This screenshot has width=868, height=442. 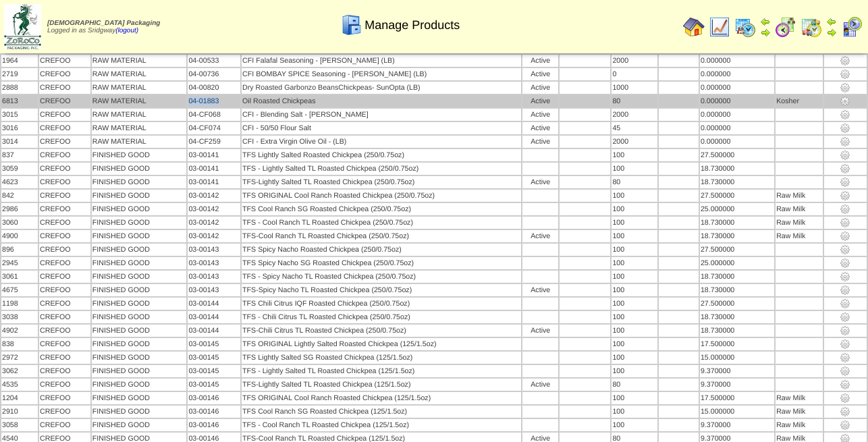 I want to click on td: TFS Cool Ranch SG Roasted Chickpea (125/1.5oz), so click(x=382, y=412).